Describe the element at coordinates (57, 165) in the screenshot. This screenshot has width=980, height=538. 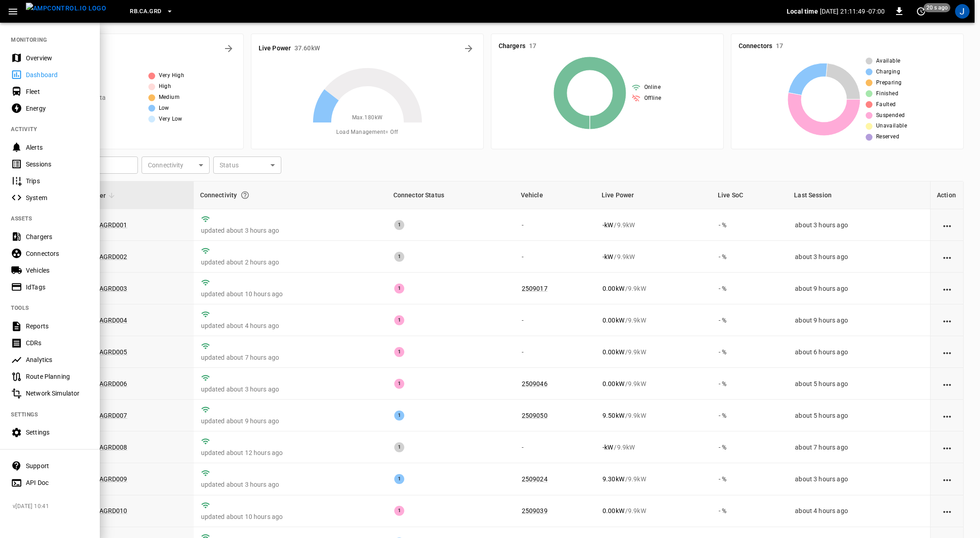
I see `div: Sessions` at that location.